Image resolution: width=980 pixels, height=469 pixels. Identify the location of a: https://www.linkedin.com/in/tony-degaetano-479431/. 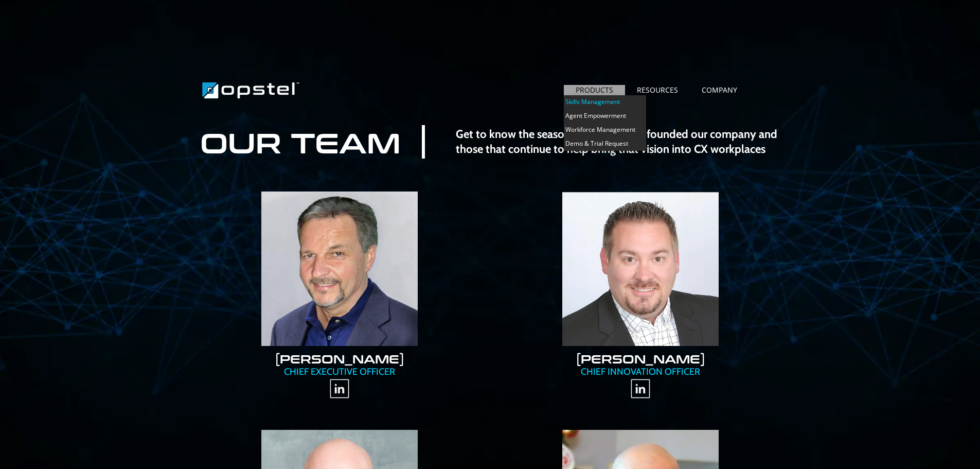
(340, 389).